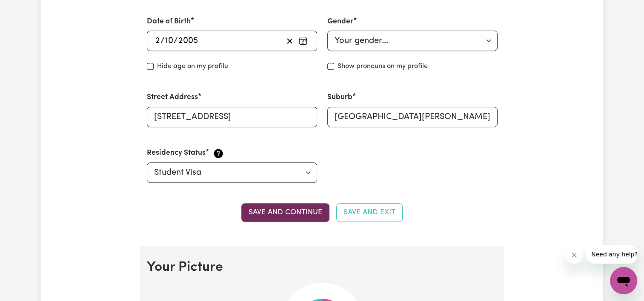  Describe the element at coordinates (322, 267) in the screenshot. I see `h2: Your Picture` at that location.